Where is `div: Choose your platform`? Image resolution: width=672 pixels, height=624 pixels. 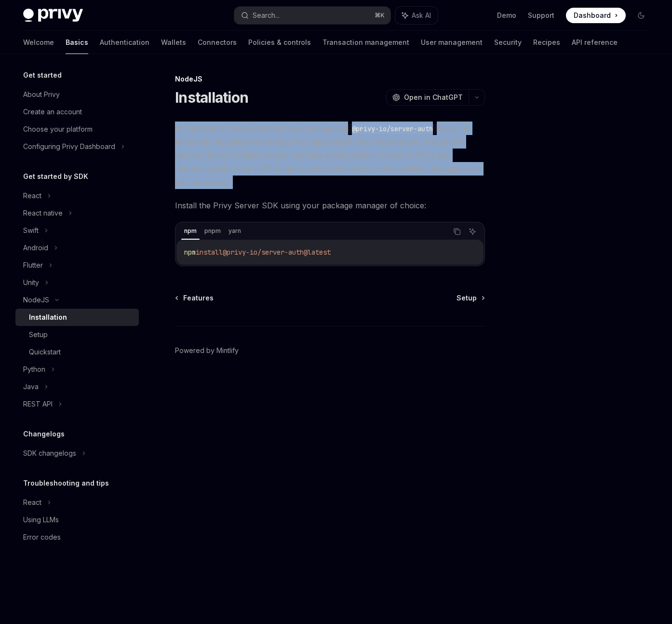
div: Choose your platform is located at coordinates (57, 129).